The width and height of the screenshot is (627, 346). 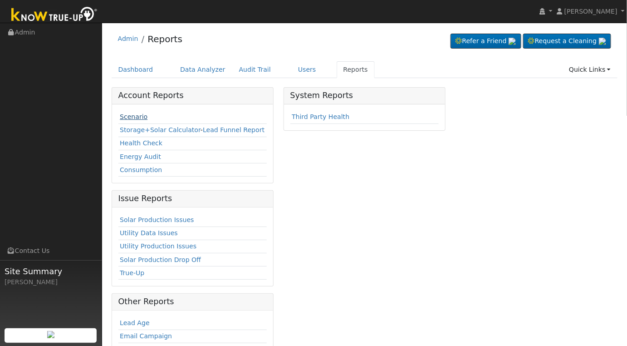 I want to click on h5: Account Reports, so click(x=193, y=95).